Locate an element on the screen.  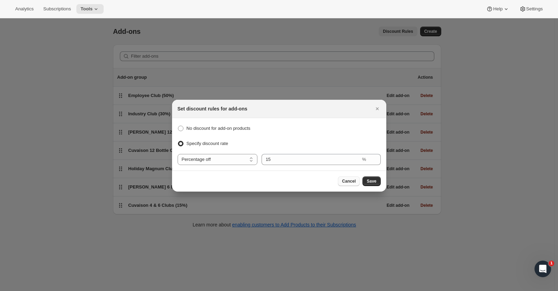
button: Analytics is located at coordinates (24, 9).